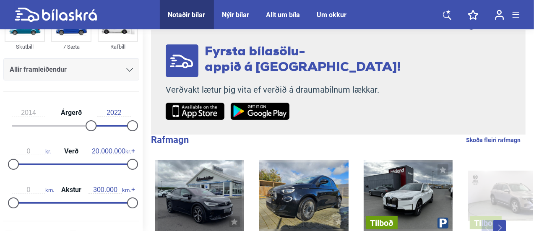 The width and height of the screenshot is (534, 231). What do you see at coordinates (236, 15) in the screenshot?
I see `a: Nýir bílar` at bounding box center [236, 15].